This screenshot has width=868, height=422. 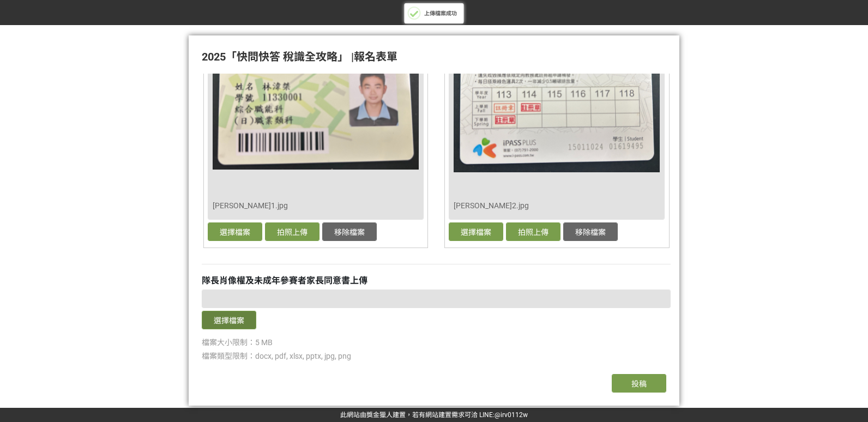 I want to click on span: 可洽 LINE:, so click(x=434, y=414).